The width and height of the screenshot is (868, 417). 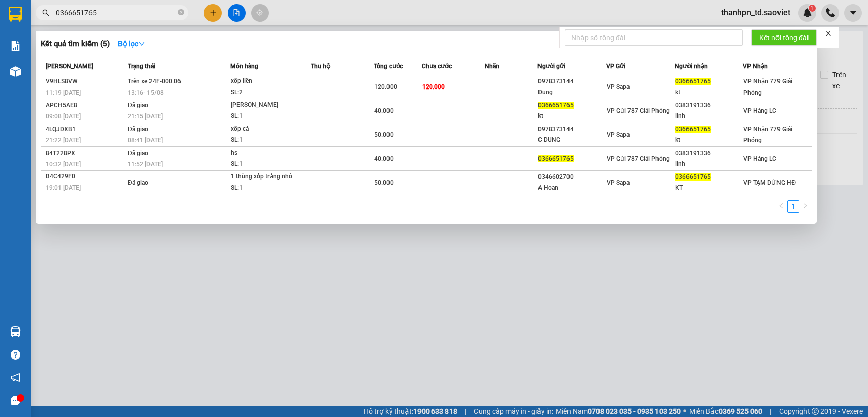 I want to click on div: C DUNG, so click(x=571, y=140).